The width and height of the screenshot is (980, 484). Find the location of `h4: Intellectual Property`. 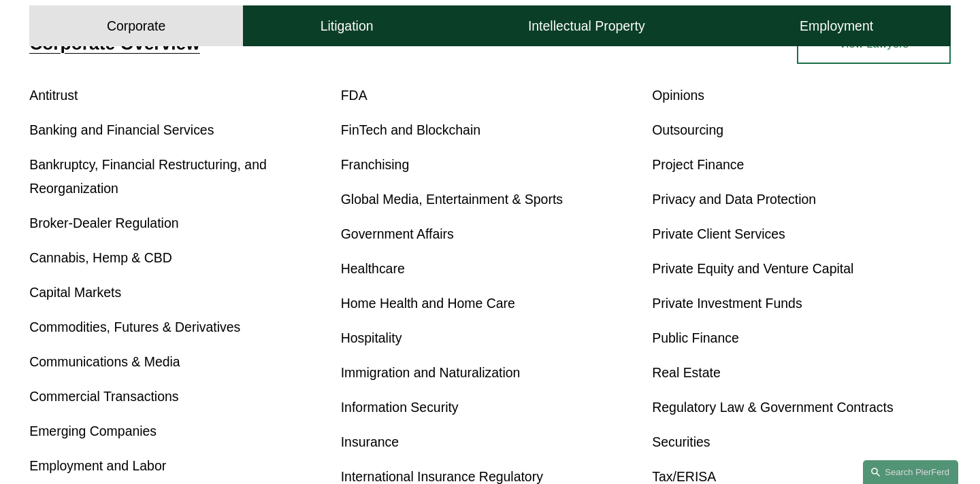

h4: Intellectual Property is located at coordinates (586, 26).